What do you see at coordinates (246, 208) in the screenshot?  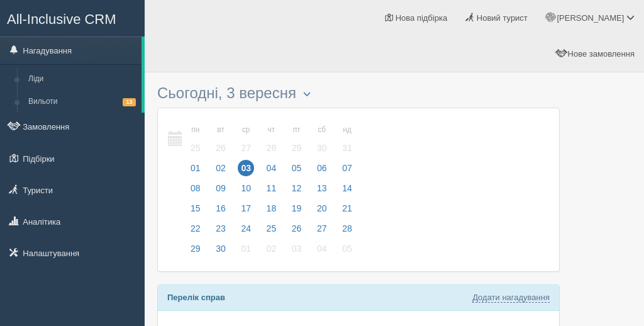 I see `span: 17` at bounding box center [246, 208].